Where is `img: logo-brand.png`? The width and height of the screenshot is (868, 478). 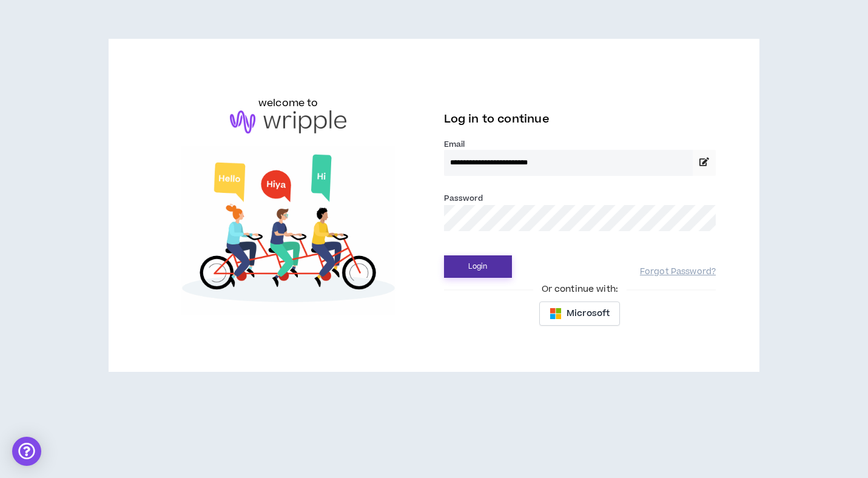 img: logo-brand.png is located at coordinates (289, 122).